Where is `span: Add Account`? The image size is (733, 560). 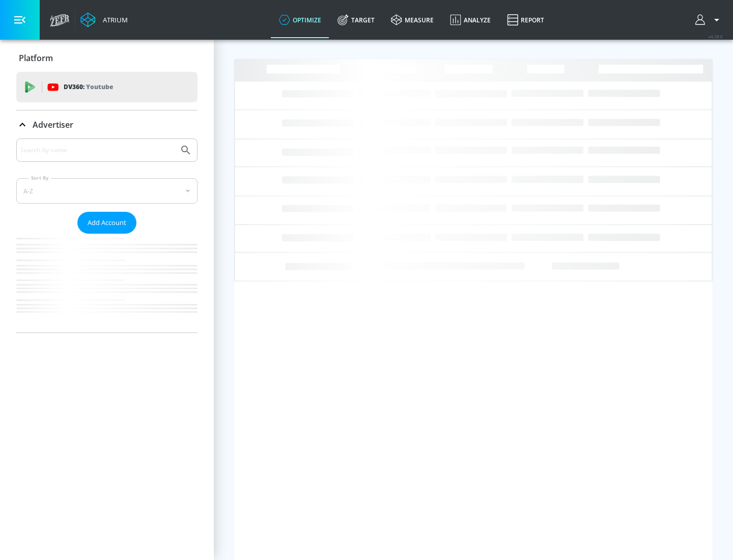 span: Add Account is located at coordinates (107, 222).